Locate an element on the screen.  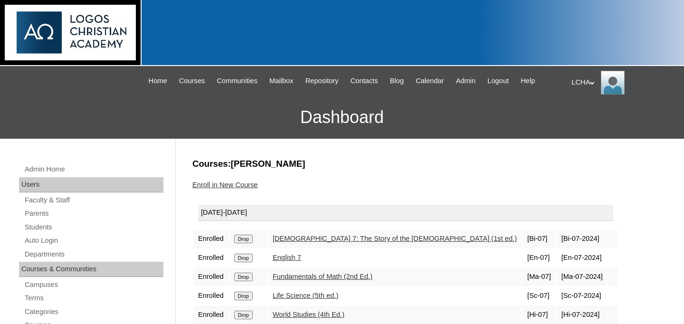
span: Contacts is located at coordinates (364, 81).